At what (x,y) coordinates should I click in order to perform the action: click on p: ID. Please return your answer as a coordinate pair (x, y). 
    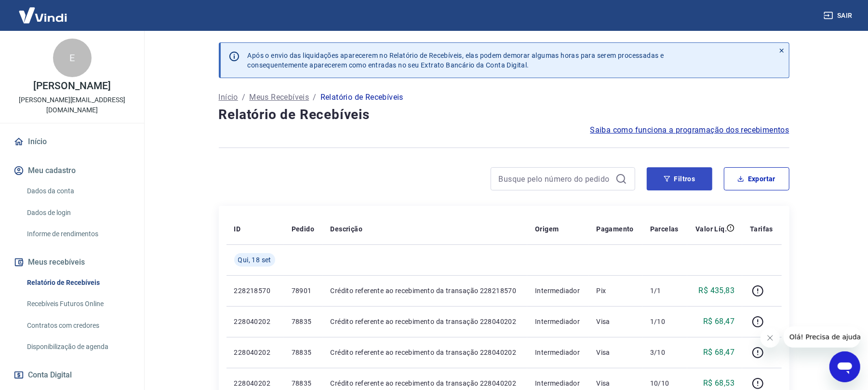
    Looking at the image, I should click on (238, 229).